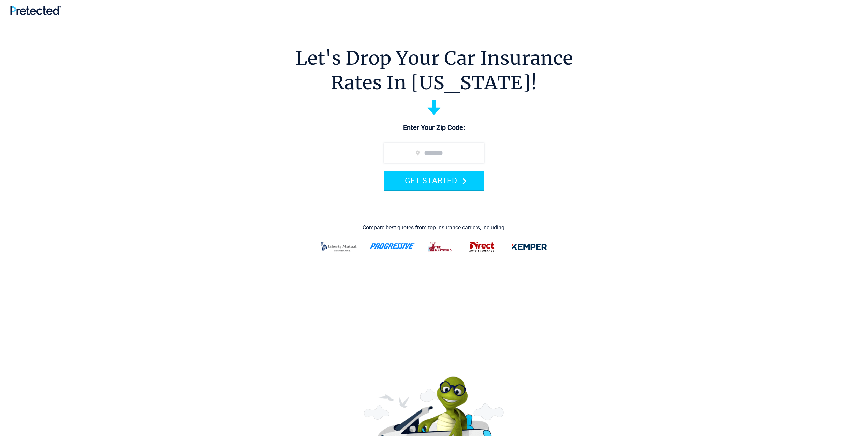  I want to click on div: Compare best quotes from top insurance carriers, including:, so click(434, 228).